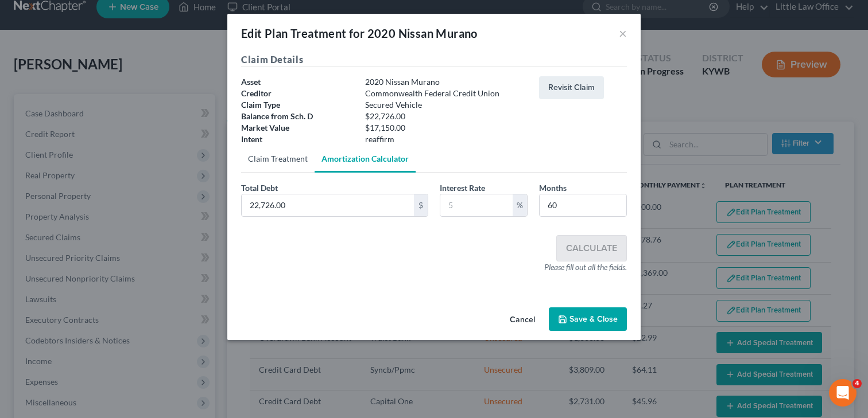  Describe the element at coordinates (298, 117) in the screenshot. I see `div: Balance from Sch. D` at that location.